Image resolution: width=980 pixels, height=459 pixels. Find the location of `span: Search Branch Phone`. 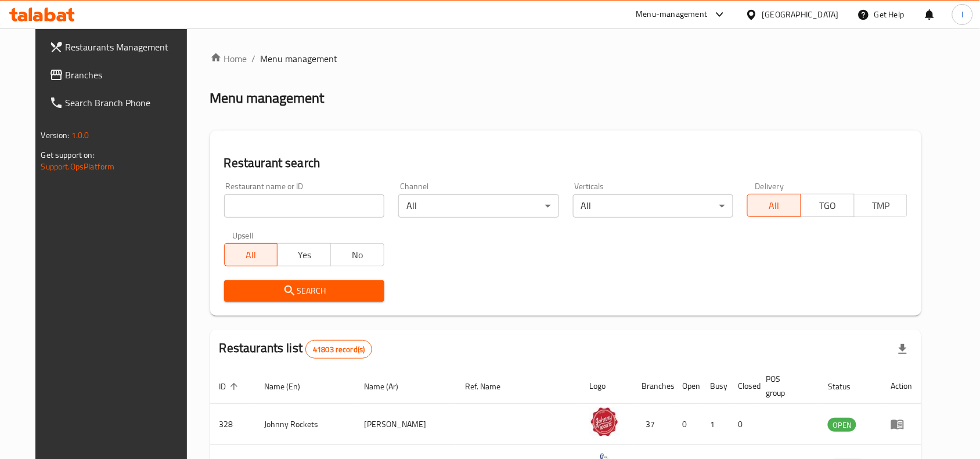

span: Search Branch Phone is located at coordinates (128, 102).